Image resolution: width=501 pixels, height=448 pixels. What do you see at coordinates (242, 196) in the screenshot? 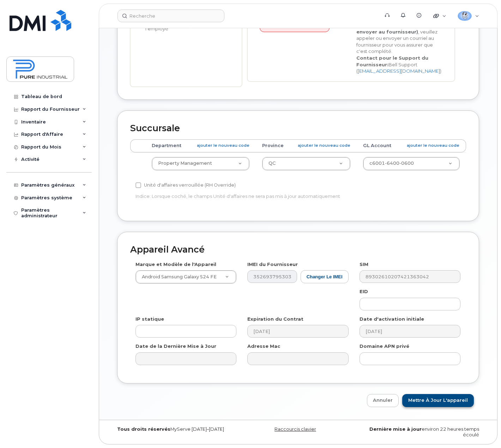
I see `p: Indice: Lorsque coché, le champs Unité d'affaires ne sera pas mis à jour automatiquement` at bounding box center [242, 196].